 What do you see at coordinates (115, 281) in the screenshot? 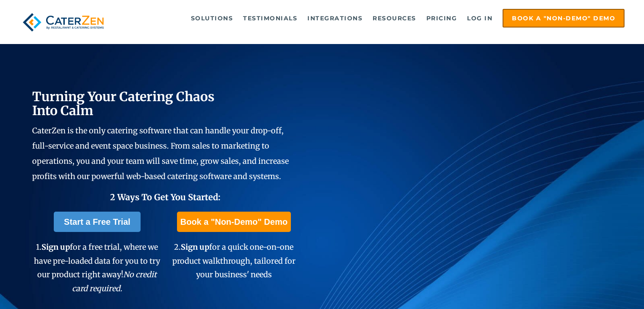
I see `em: No credit card required.` at bounding box center [115, 281].